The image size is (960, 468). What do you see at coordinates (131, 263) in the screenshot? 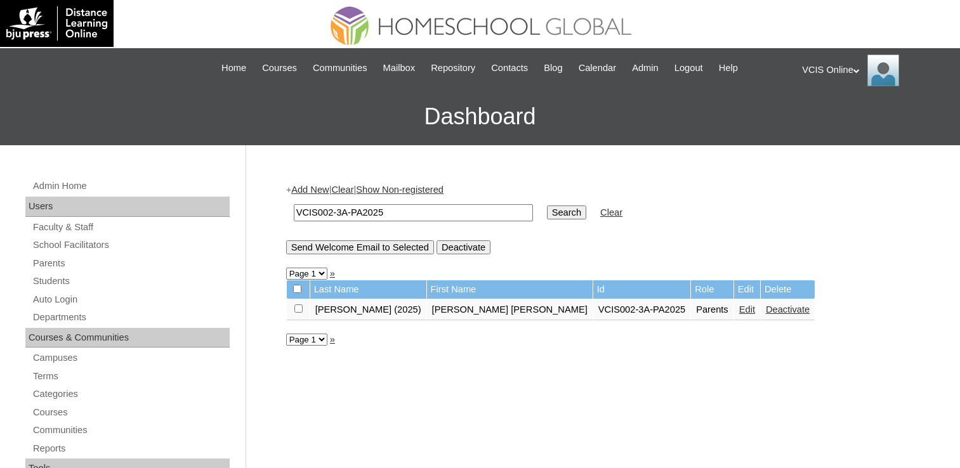
I see `a: Parents` at bounding box center [131, 263].